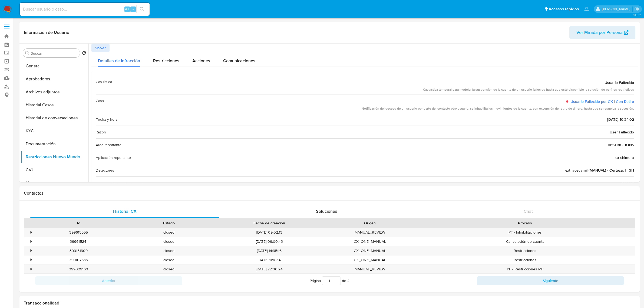 The image size is (644, 308). I want to click on div: 399029160, so click(78, 269).